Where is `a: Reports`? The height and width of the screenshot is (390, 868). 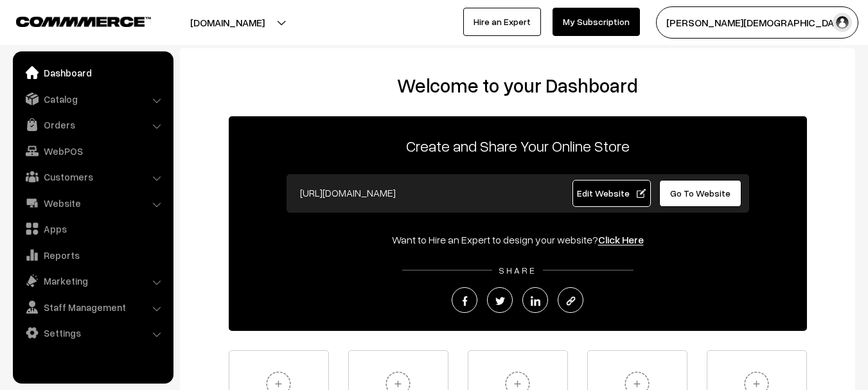
a: Reports is located at coordinates (92, 255).